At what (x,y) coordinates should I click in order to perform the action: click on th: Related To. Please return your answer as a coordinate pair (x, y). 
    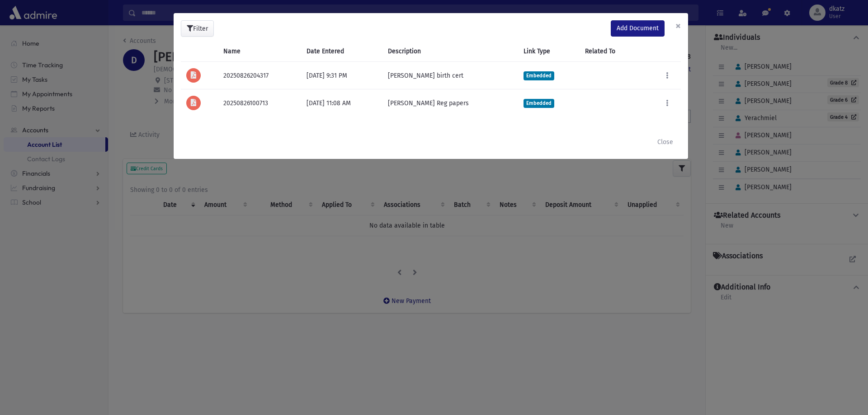
    Looking at the image, I should click on (610, 52).